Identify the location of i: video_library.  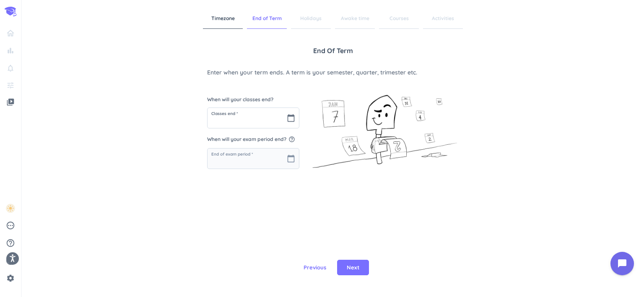
(11, 102).